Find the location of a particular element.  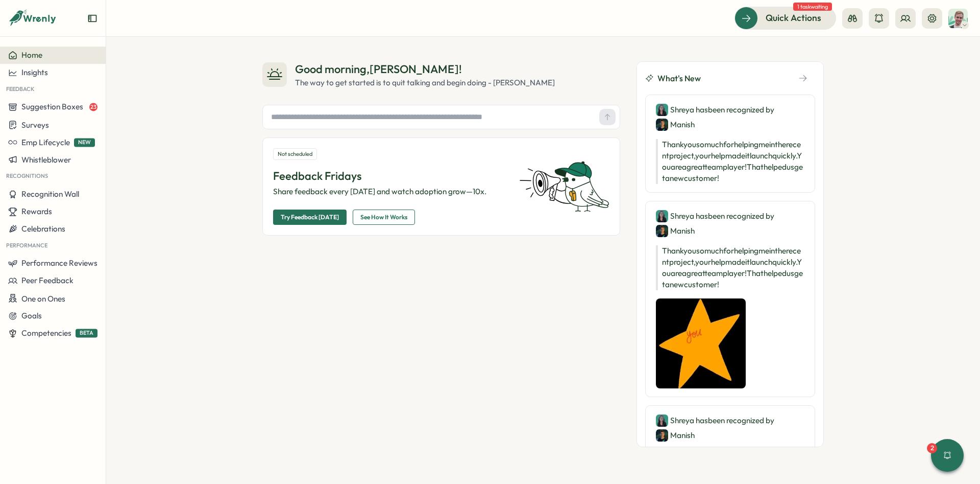

span: One on Ones is located at coordinates (43, 298).